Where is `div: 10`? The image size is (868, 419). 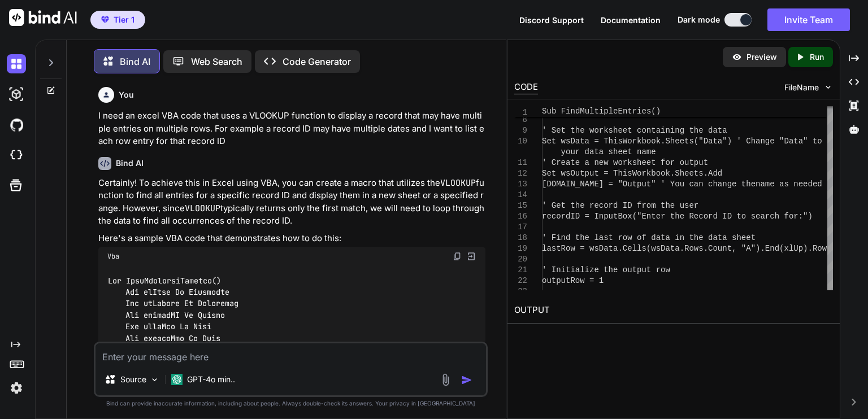
div: 10 is located at coordinates (521, 141).